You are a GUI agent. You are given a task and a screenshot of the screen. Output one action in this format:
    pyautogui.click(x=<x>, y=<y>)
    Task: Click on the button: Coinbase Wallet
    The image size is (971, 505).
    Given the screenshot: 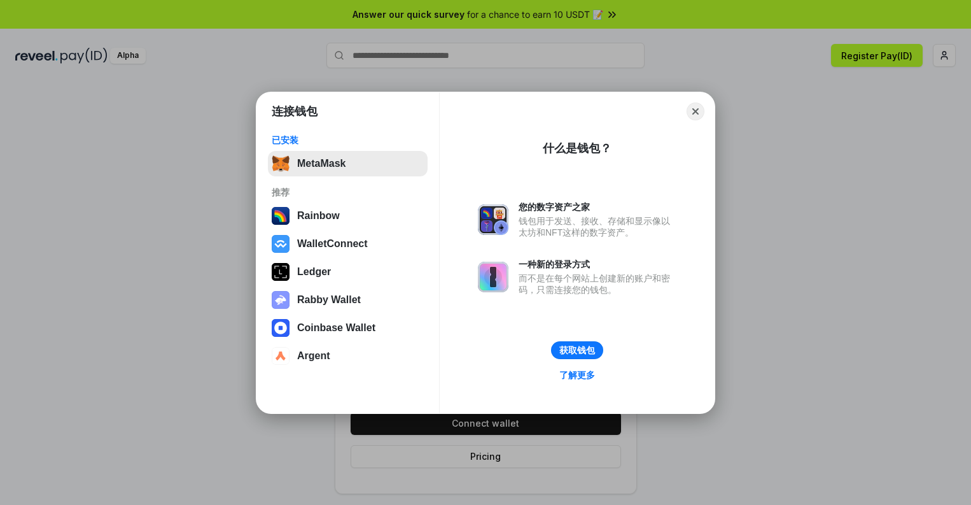 What is the action you would take?
    pyautogui.click(x=347, y=328)
    